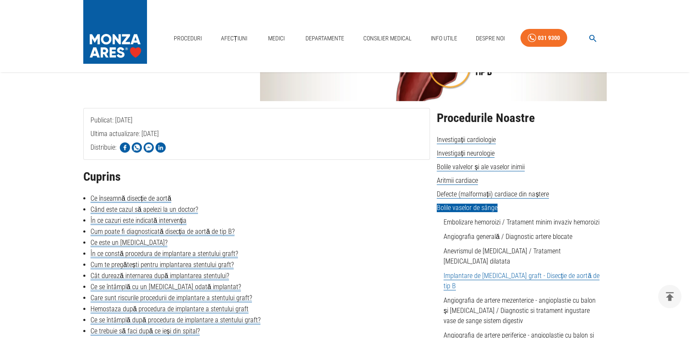 The image size is (690, 338). Describe the element at coordinates (493, 194) in the screenshot. I see `span: Defecte (malformații) cardiace din naștere` at that location.